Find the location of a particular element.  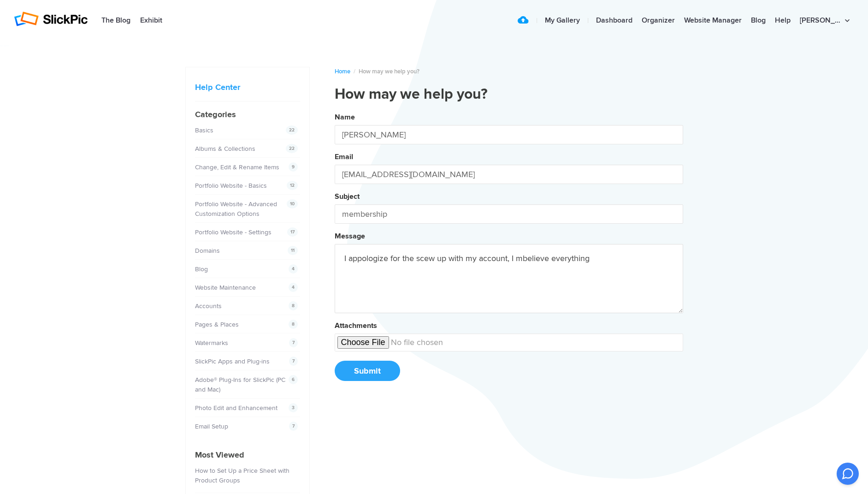

a: Portfolio Website - Settings is located at coordinates (233, 232).